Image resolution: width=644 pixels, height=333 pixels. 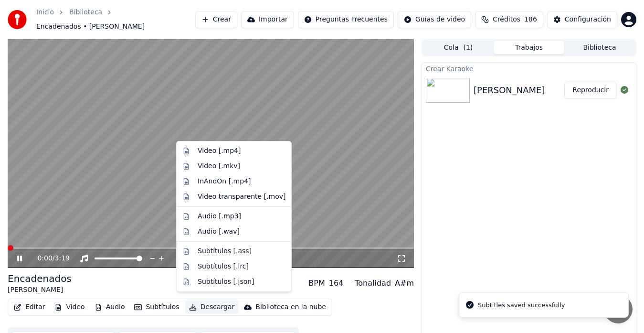 I want to click on div: InAndOn [.mp4], so click(x=224, y=182).